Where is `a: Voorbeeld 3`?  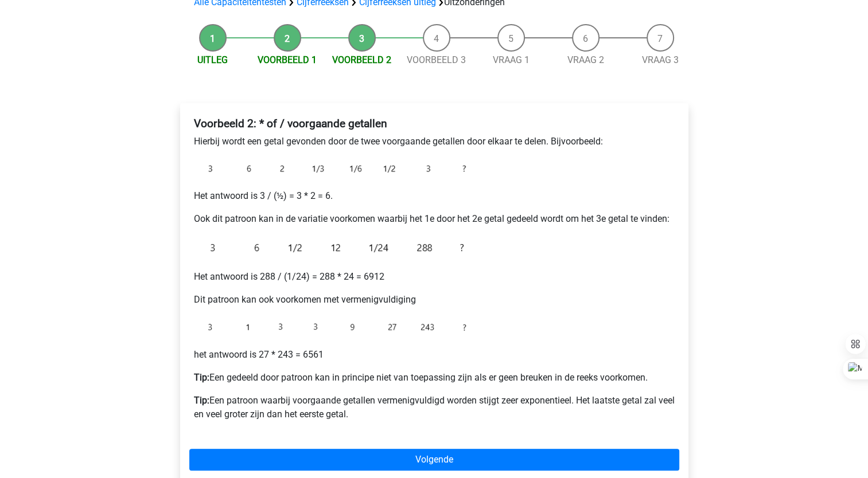
a: Voorbeeld 3 is located at coordinates (436, 60).